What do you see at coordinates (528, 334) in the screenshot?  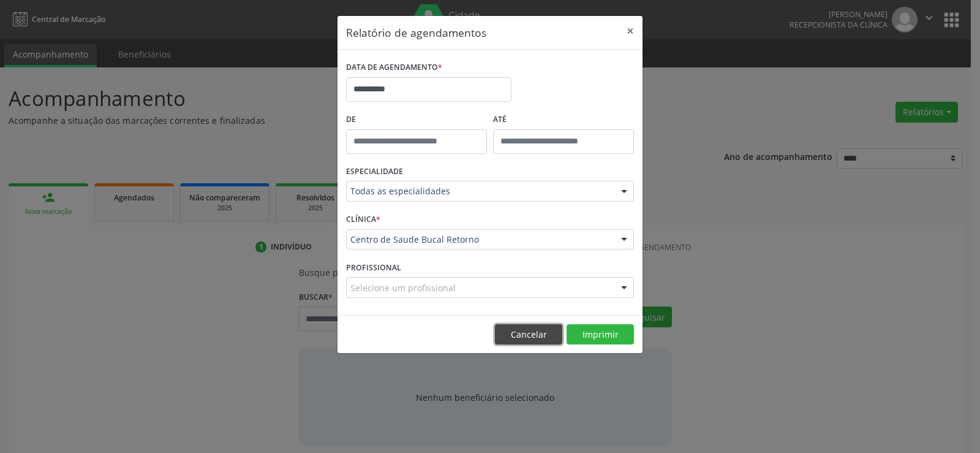 I see `button: Cancelar` at bounding box center [528, 334].